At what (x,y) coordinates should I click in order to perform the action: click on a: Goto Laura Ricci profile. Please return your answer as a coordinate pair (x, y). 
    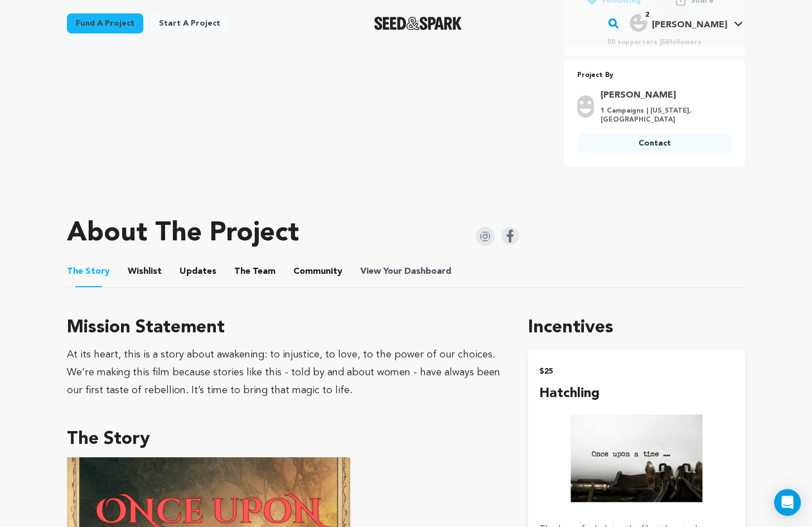
    Looking at the image, I should click on (663, 95).